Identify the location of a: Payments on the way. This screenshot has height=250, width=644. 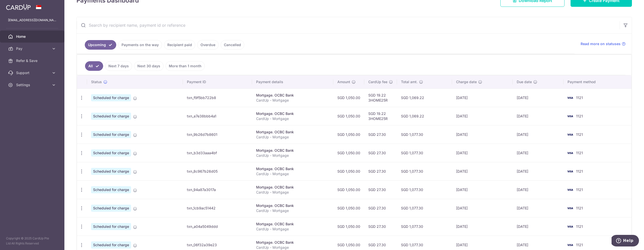
(140, 45).